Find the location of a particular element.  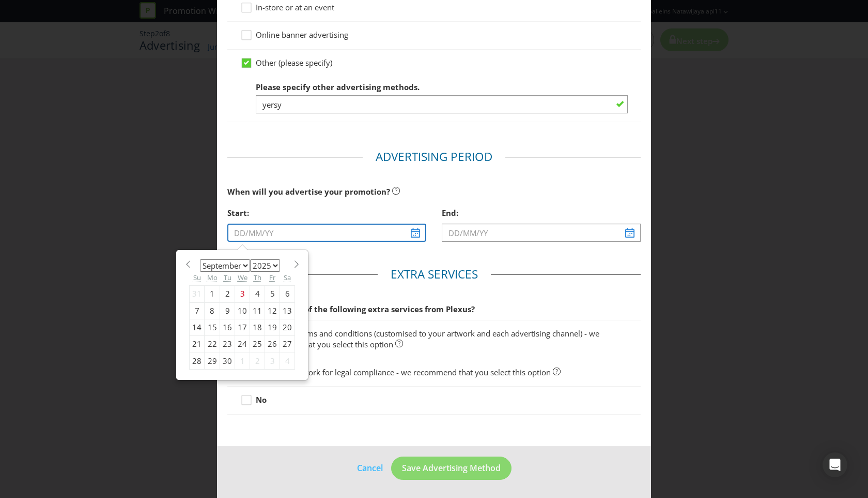

span: Other (please specify) is located at coordinates (294, 62).